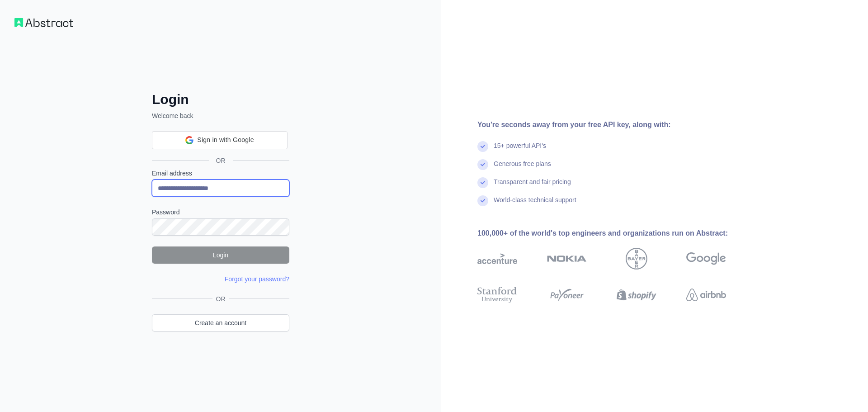 Image resolution: width=868 pixels, height=412 pixels. What do you see at coordinates (616, 125) in the screenshot?
I see `div: You're seconds away from your free API key, along with:` at bounding box center [616, 125].